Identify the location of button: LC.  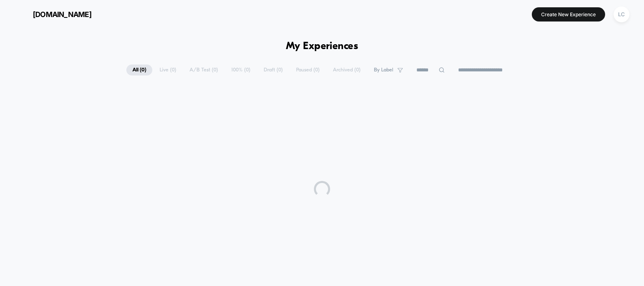
(621, 14).